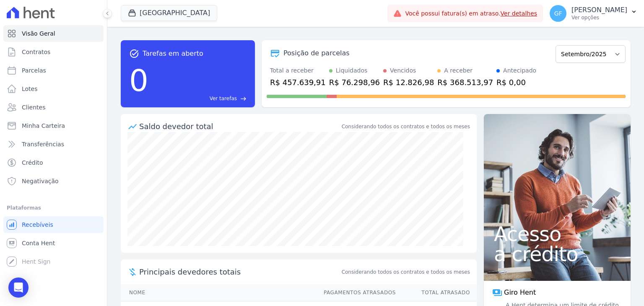  Describe the element at coordinates (354, 82) in the screenshot. I see `div: R$ 76.298,96` at that location.